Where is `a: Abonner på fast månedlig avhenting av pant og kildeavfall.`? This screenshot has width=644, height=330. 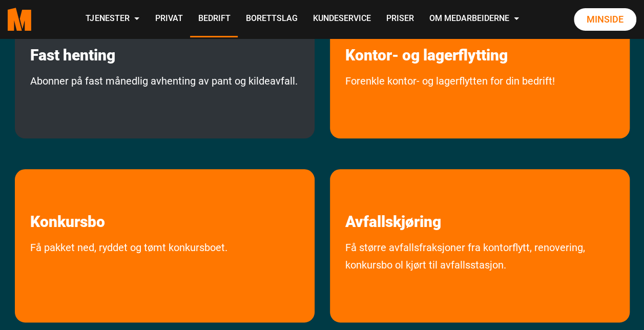 a: Abonner på fast månedlig avhenting av pant og kildeavfall. is located at coordinates (164, 103).